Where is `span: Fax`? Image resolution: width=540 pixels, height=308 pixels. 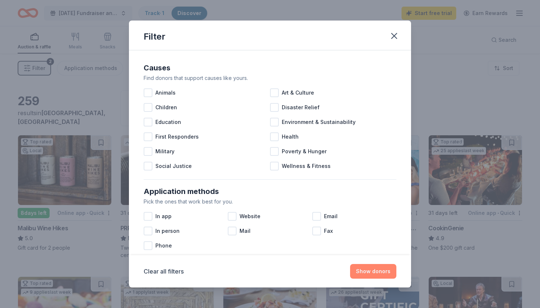 span: Fax is located at coordinates (328, 231).